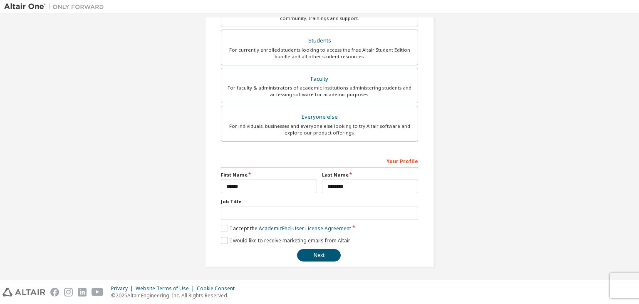 The image size is (639, 304). I want to click on img: facebook.svg, so click(54, 292).